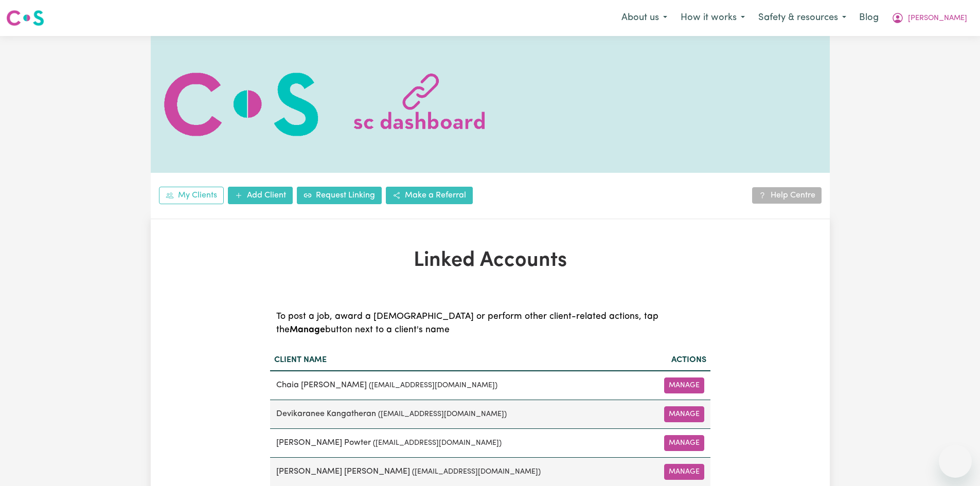  I want to click on button: About us, so click(644, 18).